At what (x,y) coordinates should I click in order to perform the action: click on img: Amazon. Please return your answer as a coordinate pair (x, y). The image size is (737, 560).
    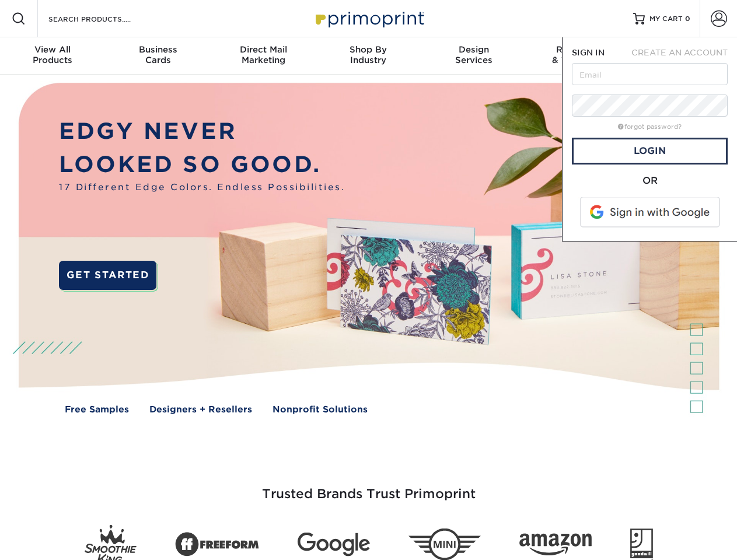
    Looking at the image, I should click on (556, 545).